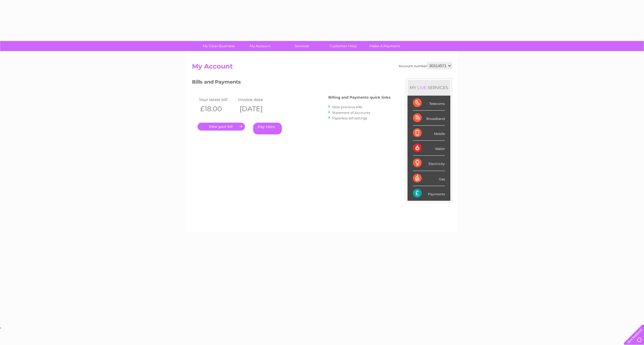  Describe the element at coordinates (429, 148) in the screenshot. I see `div: Water` at that location.